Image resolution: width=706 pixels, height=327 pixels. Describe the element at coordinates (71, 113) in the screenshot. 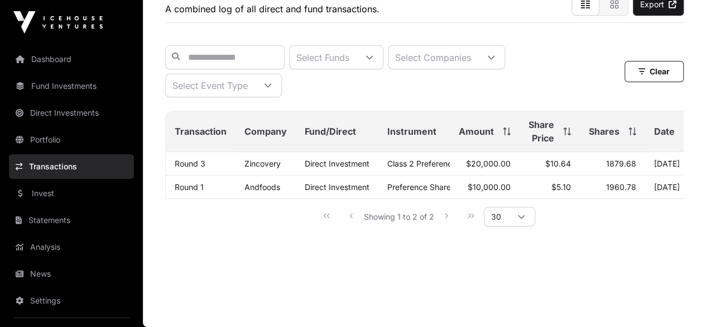

I see `a: Direct Investments` at that location.